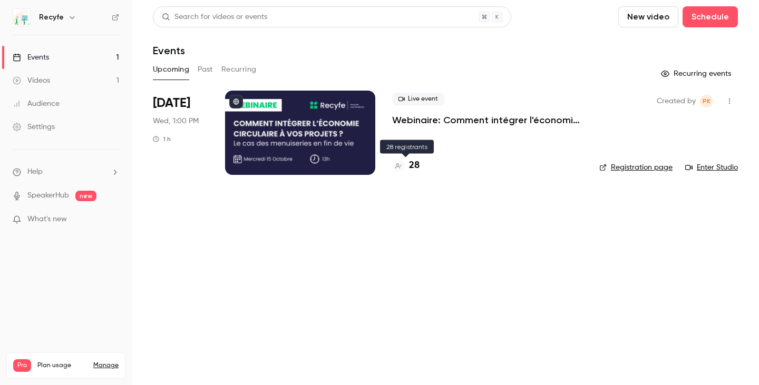  I want to click on span: new, so click(86, 196).